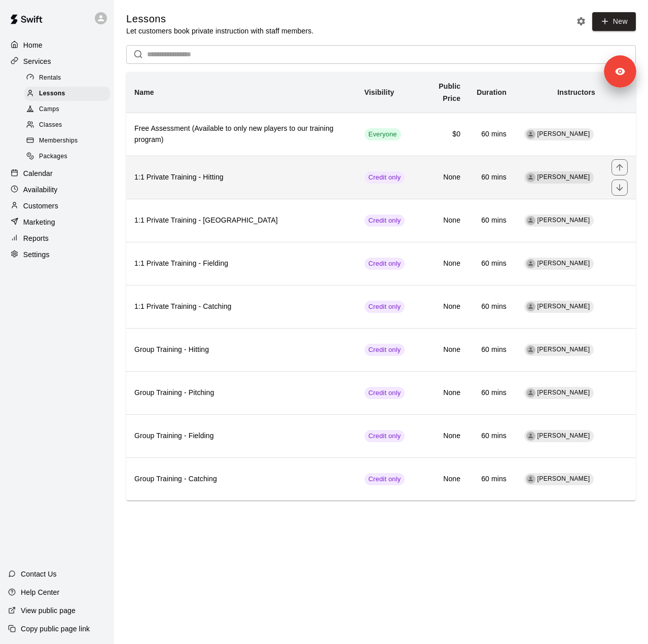  What do you see at coordinates (39, 574) in the screenshot?
I see `p: Contact Us` at bounding box center [39, 574].